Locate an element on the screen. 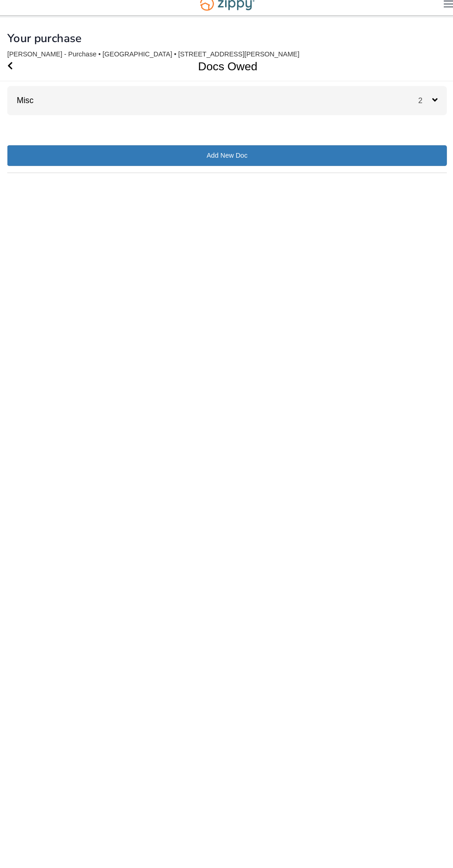 The height and width of the screenshot is (868, 453). img: Mobile Dropdown Menu is located at coordinates (441, 11).